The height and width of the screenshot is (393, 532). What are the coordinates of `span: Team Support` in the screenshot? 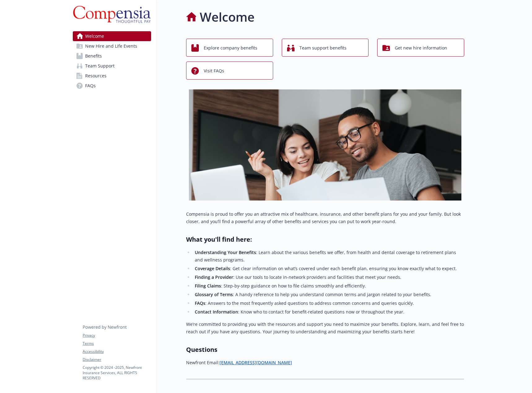 It's located at (100, 66).